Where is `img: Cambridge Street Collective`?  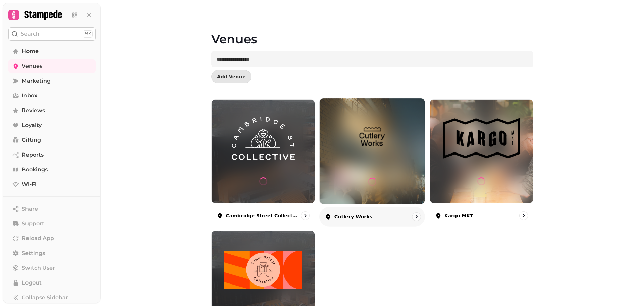 img: Cambridge Street Collective is located at coordinates (263, 138).